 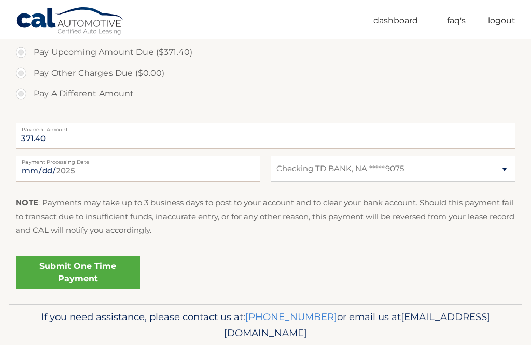 I want to click on label: Payment Processing Date, so click(x=138, y=160).